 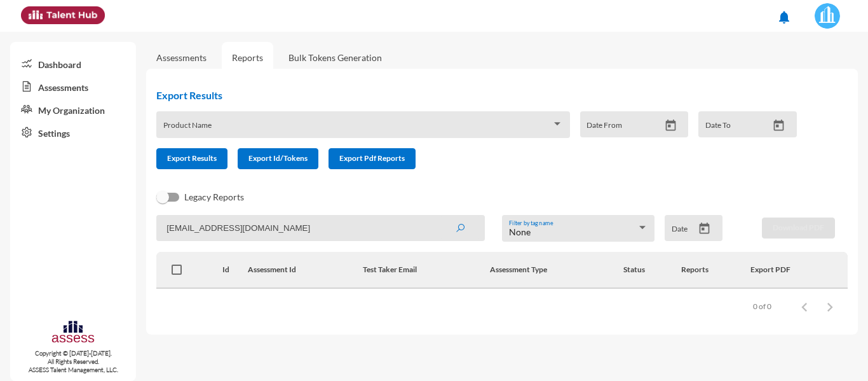 I want to click on th: Reports, so click(x=717, y=270).